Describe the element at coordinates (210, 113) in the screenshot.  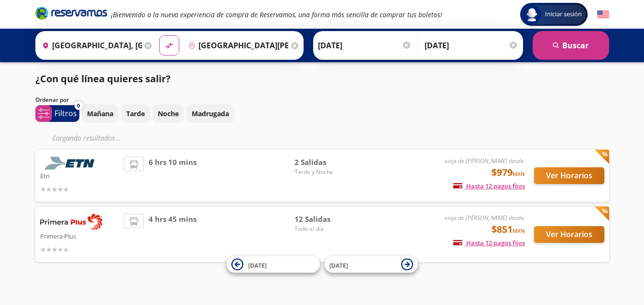
I see `p: Madrugada` at that location.